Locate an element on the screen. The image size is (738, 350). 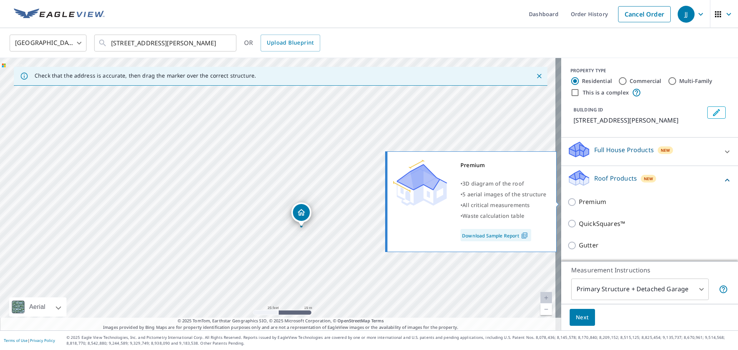
p: © 2025 Eagle View Technologies, Inc. and Pictometry International Corp. All Rights Reserved. Repo... is located at coordinates (400, 341).